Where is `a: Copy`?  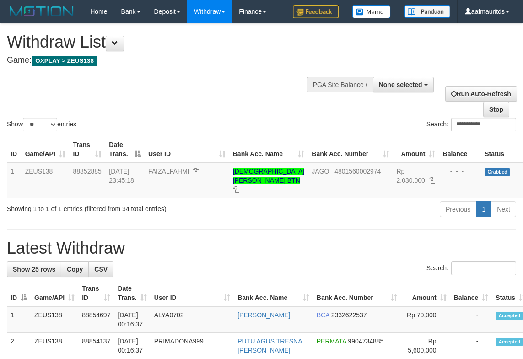 a: Copy is located at coordinates (75, 269).